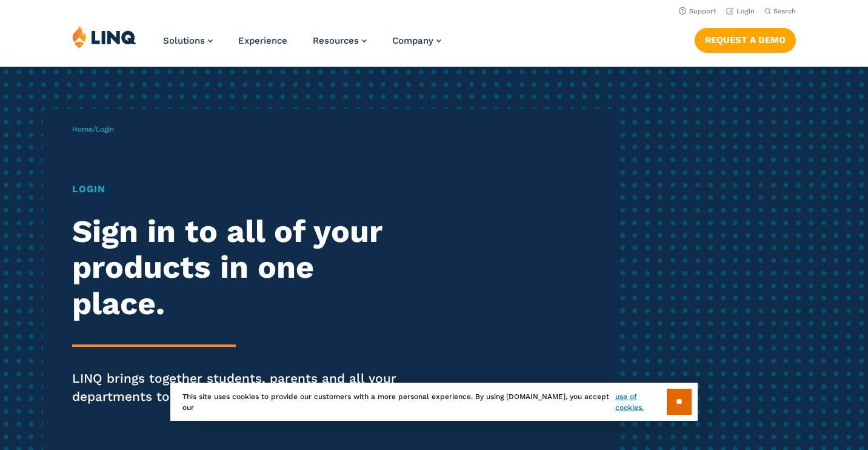 Image resolution: width=868 pixels, height=450 pixels. I want to click on h1: Login, so click(240, 189).